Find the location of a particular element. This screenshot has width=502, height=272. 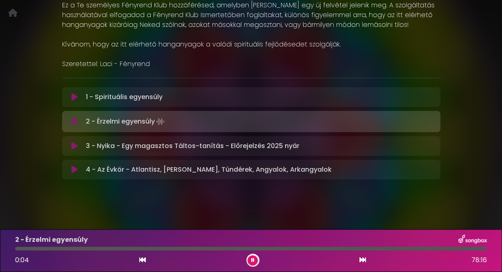

p: 3 - Nyika - Egy magasztos Táltos-tanítás - Előrejelzés 2025 nyár is located at coordinates (192, 146).